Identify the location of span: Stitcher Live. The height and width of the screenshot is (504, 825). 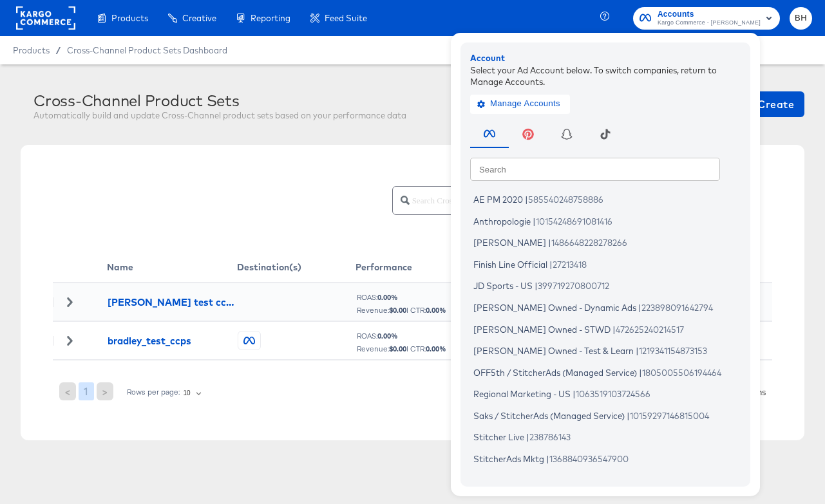
(498, 436).